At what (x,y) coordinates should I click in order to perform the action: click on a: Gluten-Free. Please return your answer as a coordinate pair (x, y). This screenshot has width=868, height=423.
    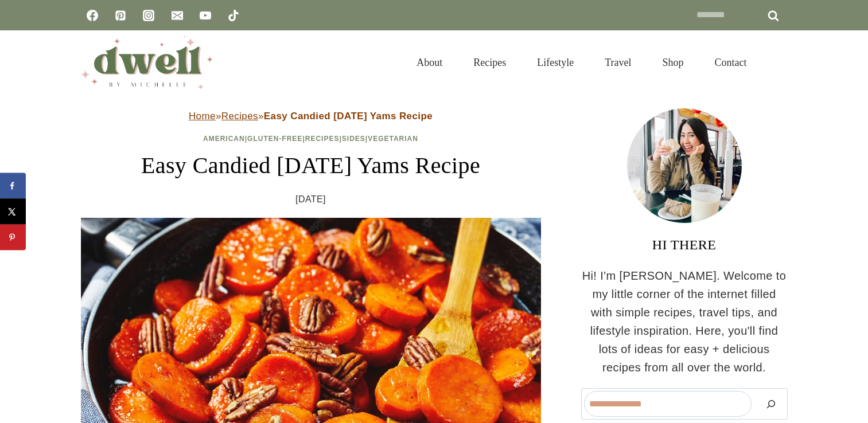
    Looking at the image, I should click on (275, 139).